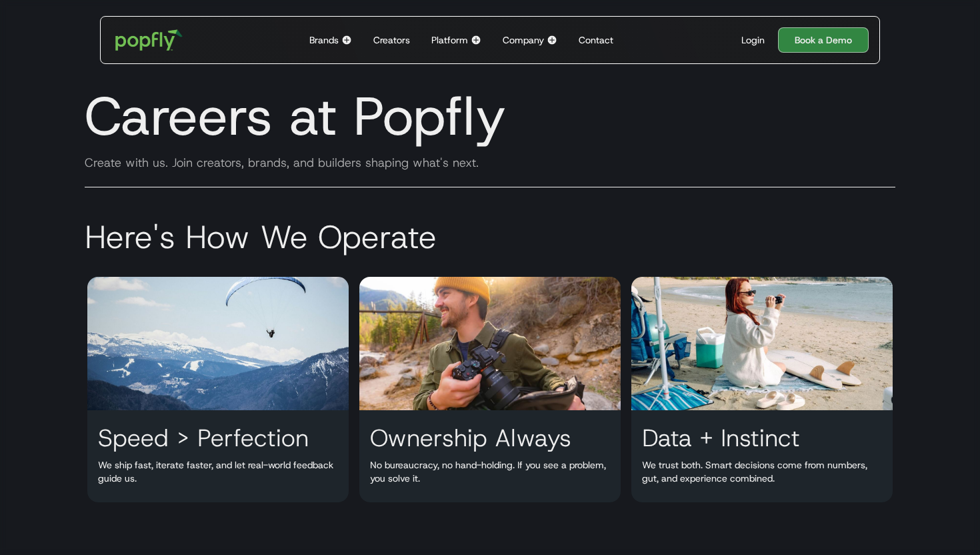 This screenshot has width=980, height=555. What do you see at coordinates (218, 472) in the screenshot?
I see `p: We ship fast, iterate faster, and let real-world feedback guide us.` at bounding box center [218, 472].